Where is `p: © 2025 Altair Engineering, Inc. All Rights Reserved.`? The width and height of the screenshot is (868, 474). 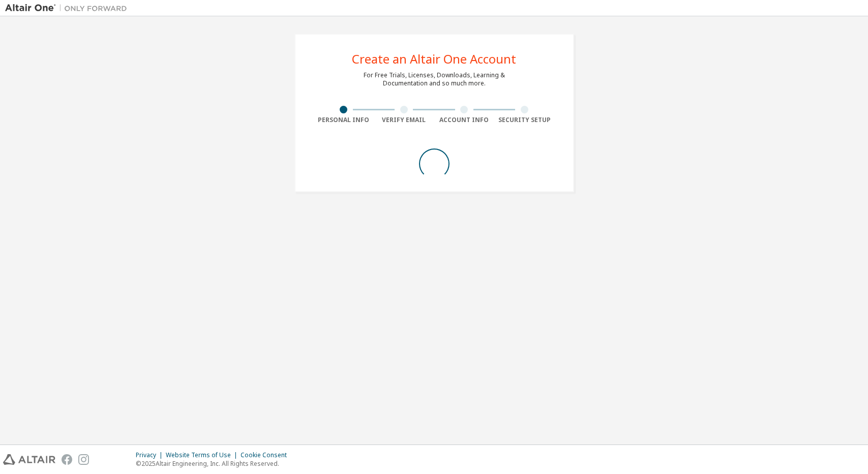
p: © 2025 Altair Engineering, Inc. All Rights Reserved. is located at coordinates (214, 463).